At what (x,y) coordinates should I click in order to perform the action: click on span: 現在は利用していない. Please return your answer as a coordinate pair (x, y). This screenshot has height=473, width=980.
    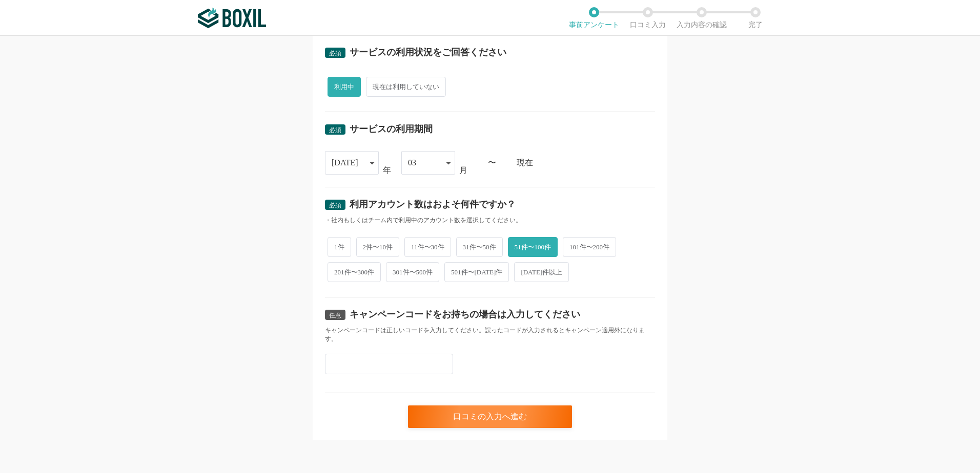
    Looking at the image, I should click on (406, 86).